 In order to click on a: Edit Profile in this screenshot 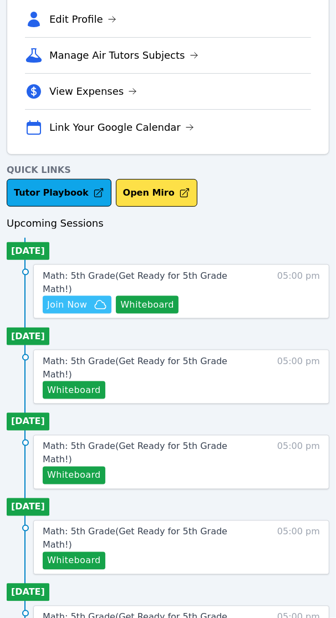, I will do `click(83, 19)`.